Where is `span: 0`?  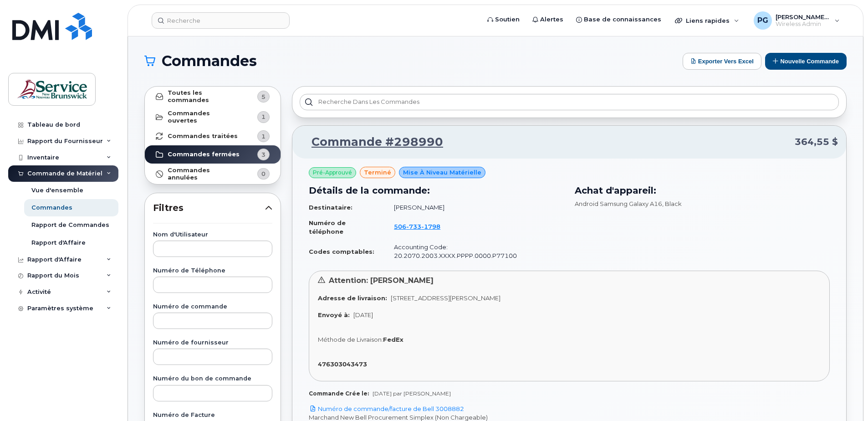
span: 0 is located at coordinates (264, 173).